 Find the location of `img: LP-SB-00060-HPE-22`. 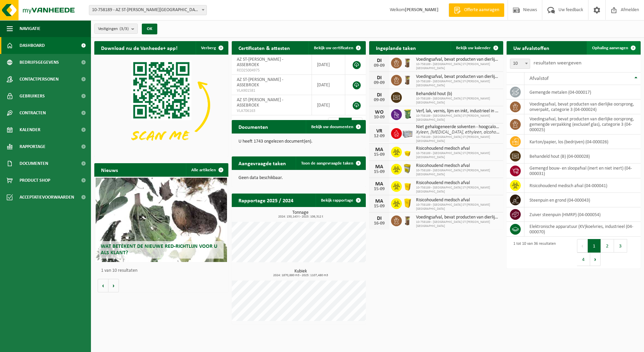

img: LP-SB-00060-HPE-22 is located at coordinates (408, 203).